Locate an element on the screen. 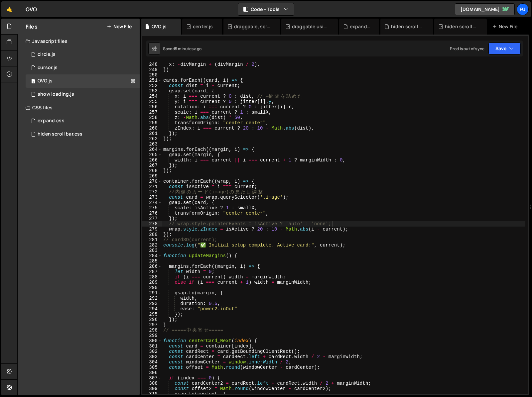 The width and height of the screenshot is (532, 397). div: 288 is located at coordinates (152, 277).